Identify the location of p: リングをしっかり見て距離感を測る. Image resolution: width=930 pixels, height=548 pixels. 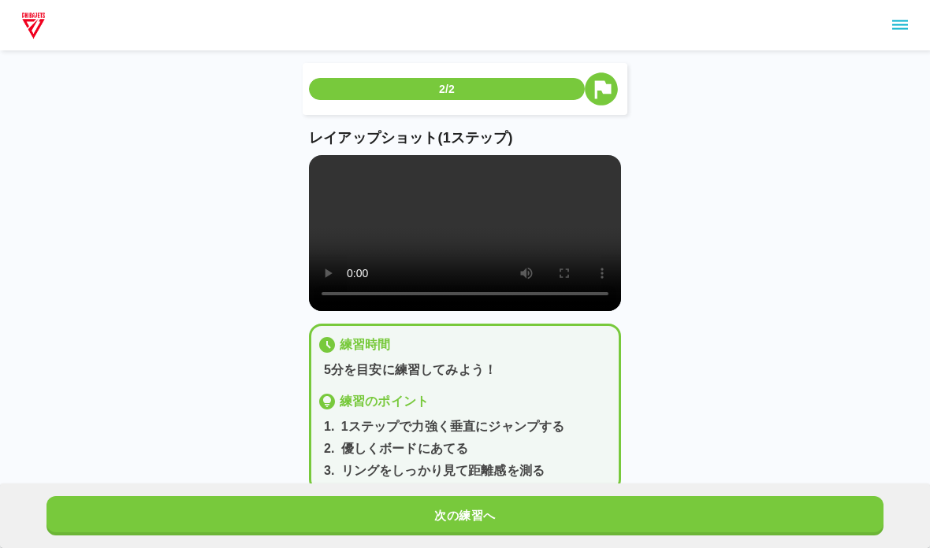
(443, 471).